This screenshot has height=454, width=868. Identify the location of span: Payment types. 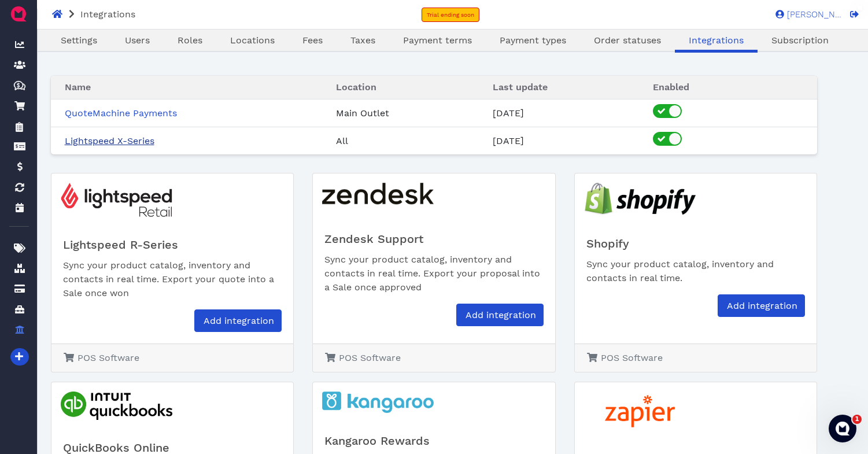
(533, 40).